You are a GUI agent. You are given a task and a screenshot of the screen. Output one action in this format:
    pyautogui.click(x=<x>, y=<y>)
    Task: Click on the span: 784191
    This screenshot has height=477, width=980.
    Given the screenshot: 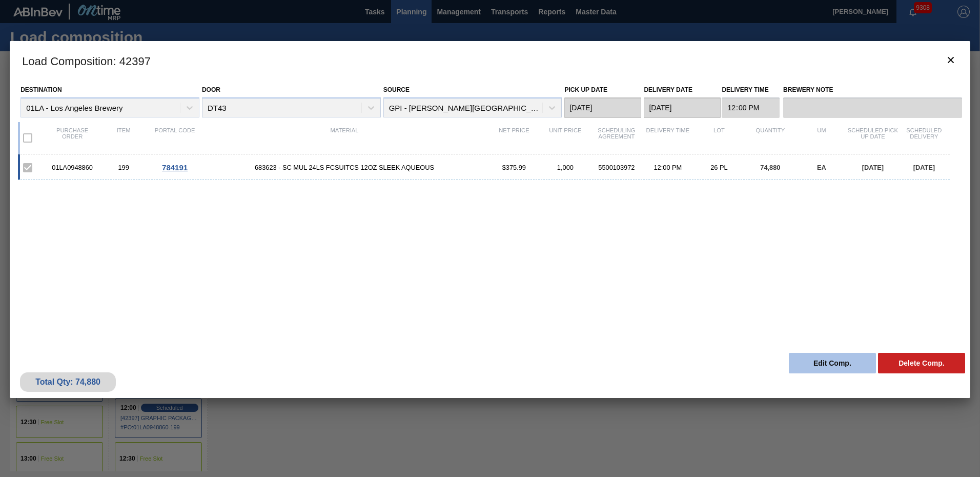 What is the action you would take?
    pyautogui.click(x=175, y=167)
    